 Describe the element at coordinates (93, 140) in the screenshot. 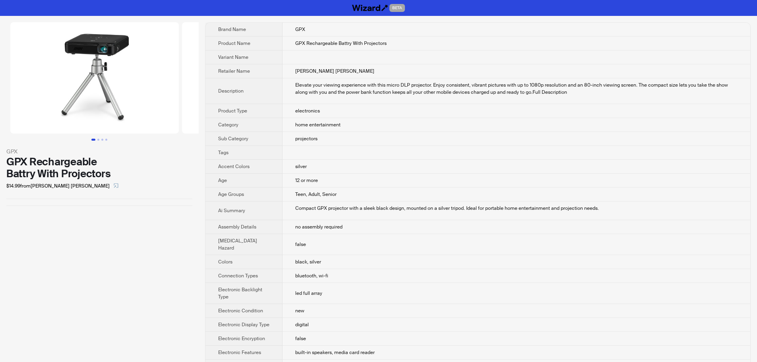

I see `button: Go to slide 1` at that location.